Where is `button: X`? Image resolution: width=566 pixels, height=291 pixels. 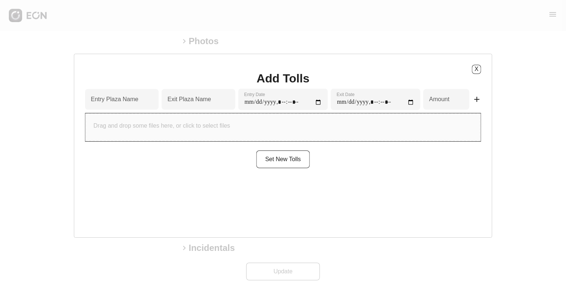 button: X is located at coordinates (476, 69).